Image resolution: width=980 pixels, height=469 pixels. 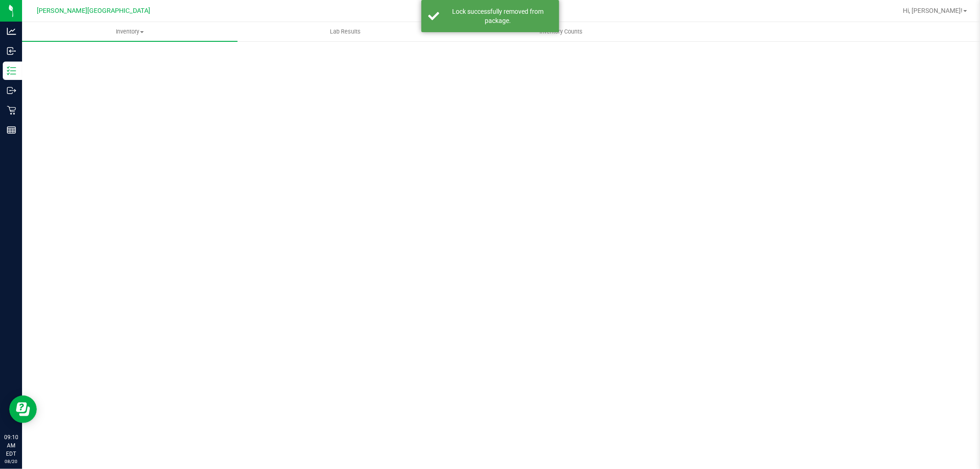 I want to click on div: Lock successfully removed from package., so click(x=498, y=16).